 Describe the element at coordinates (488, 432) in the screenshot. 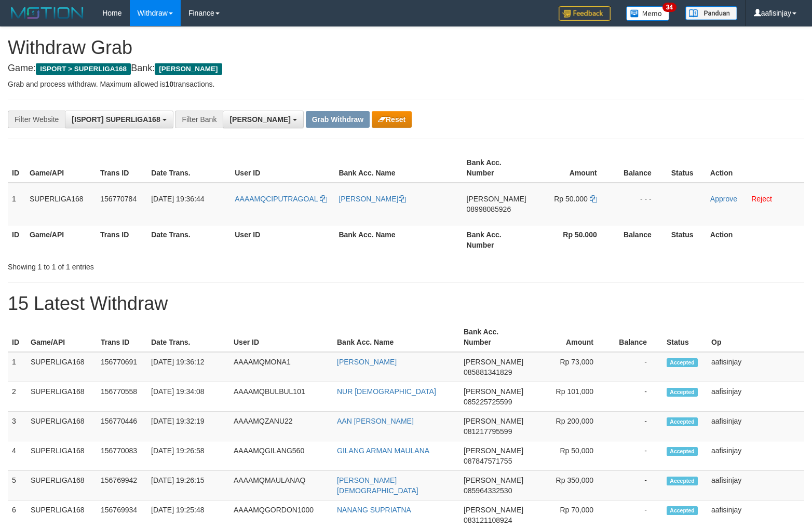

I see `span: Copy 081217795599 to clipboard` at that location.